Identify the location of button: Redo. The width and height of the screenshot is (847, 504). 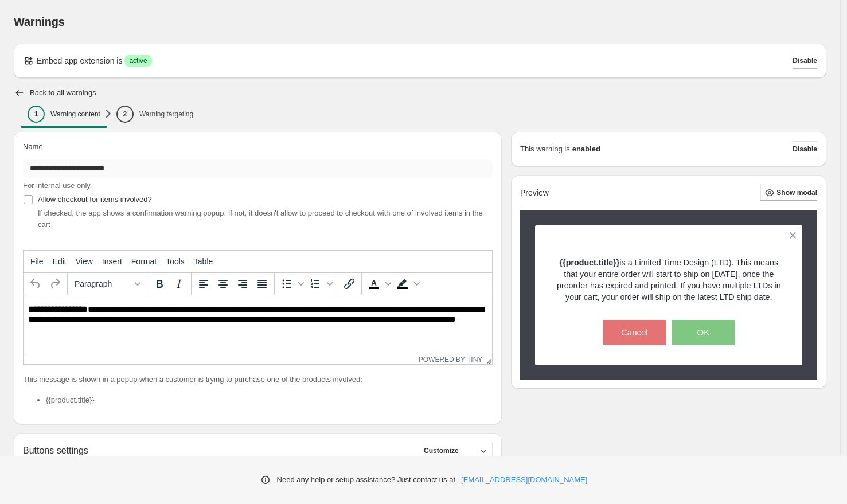
(55, 284).